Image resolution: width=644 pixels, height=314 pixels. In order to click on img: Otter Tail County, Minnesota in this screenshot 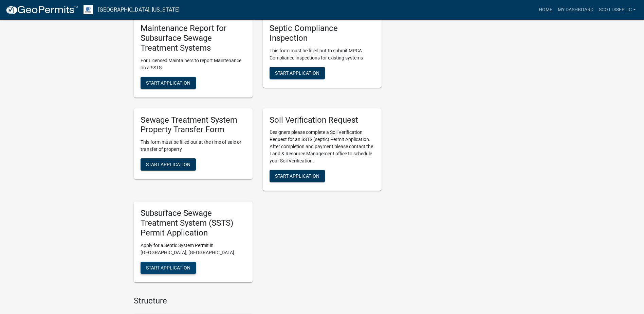, I will do `click(88, 10)`.